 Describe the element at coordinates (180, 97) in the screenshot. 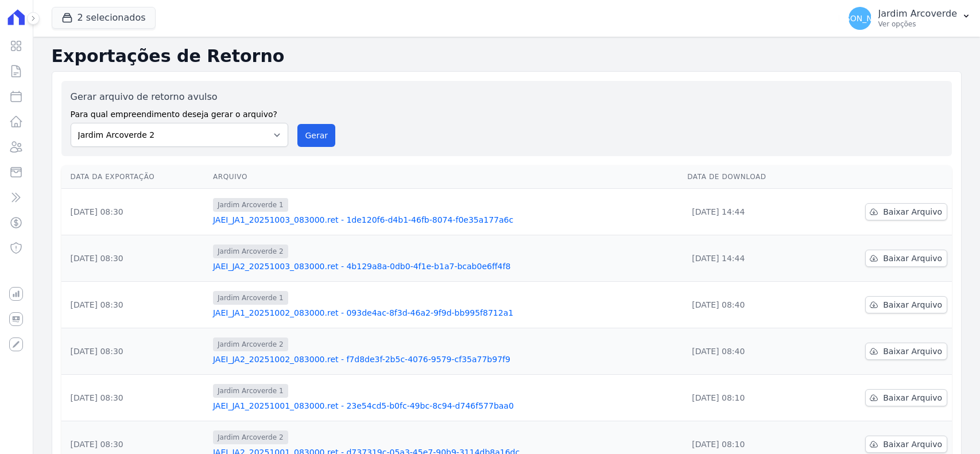

I see `label: Gerar arquivo de retorno avulso` at that location.